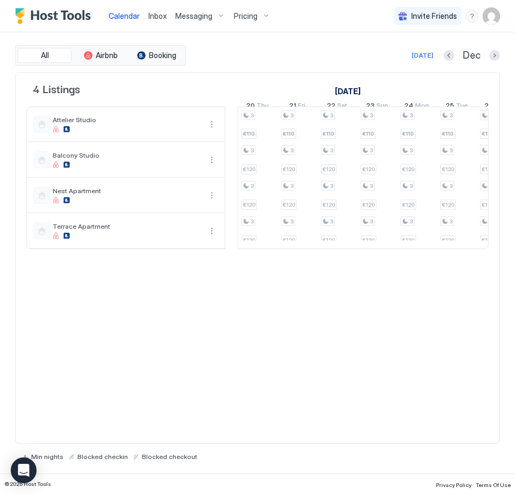 This screenshot has height=494, width=515. Describe the element at coordinates (251, 107) in the screenshot. I see `span: 20` at that location.